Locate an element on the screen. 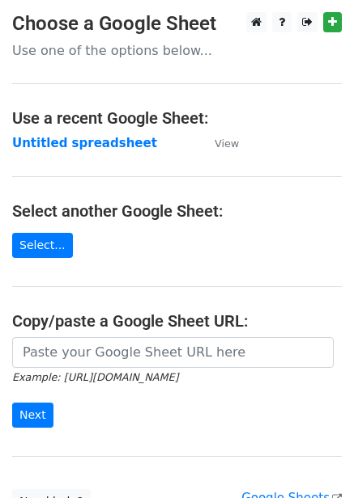 This screenshot has width=354, height=498. input: Paste your Google Sheet URL here is located at coordinates (172, 353).